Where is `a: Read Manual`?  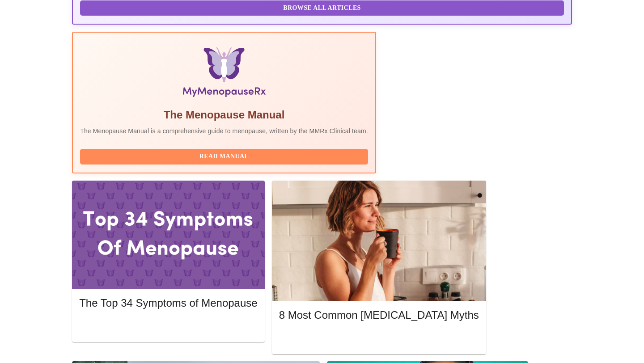 a: Read Manual is located at coordinates (225, 156).